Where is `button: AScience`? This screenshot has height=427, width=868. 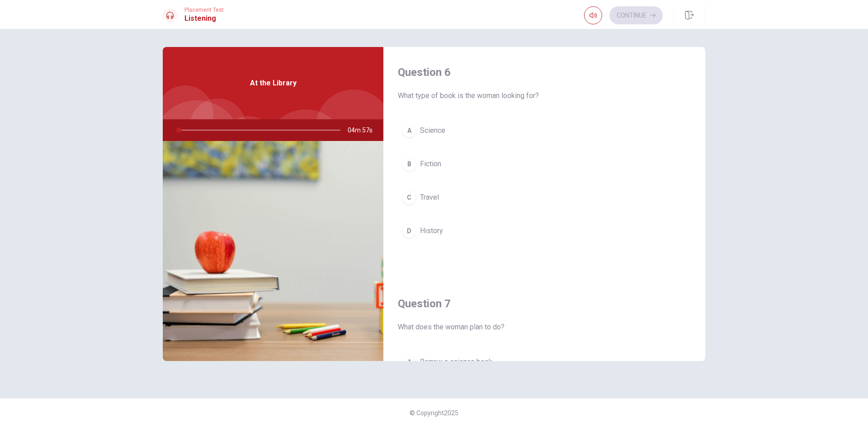 button: AScience is located at coordinates (545, 131).